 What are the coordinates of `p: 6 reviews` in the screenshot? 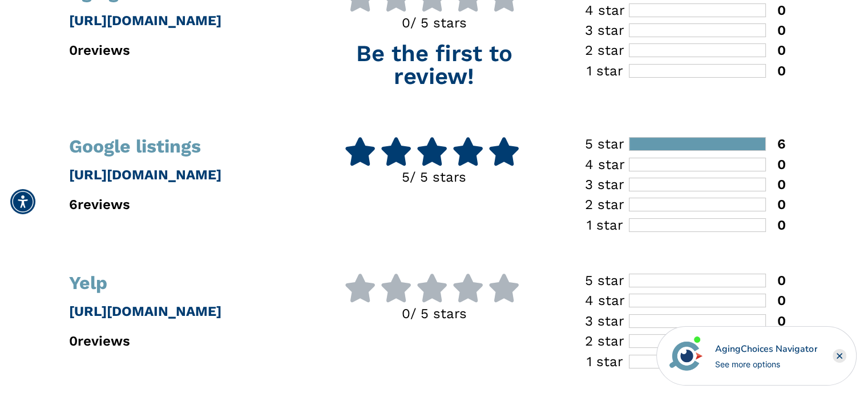 It's located at (185, 204).